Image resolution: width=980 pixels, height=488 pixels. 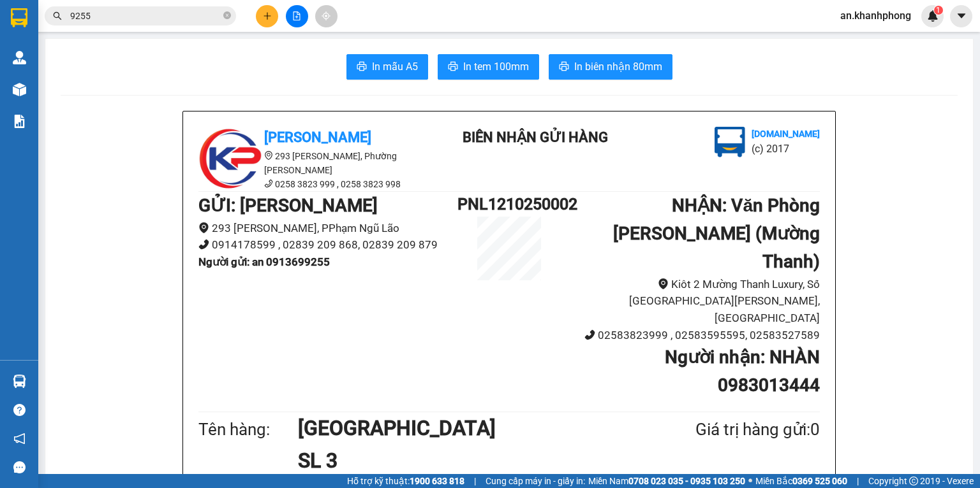 I want to click on div: Tên hàng:, so click(x=248, y=430).